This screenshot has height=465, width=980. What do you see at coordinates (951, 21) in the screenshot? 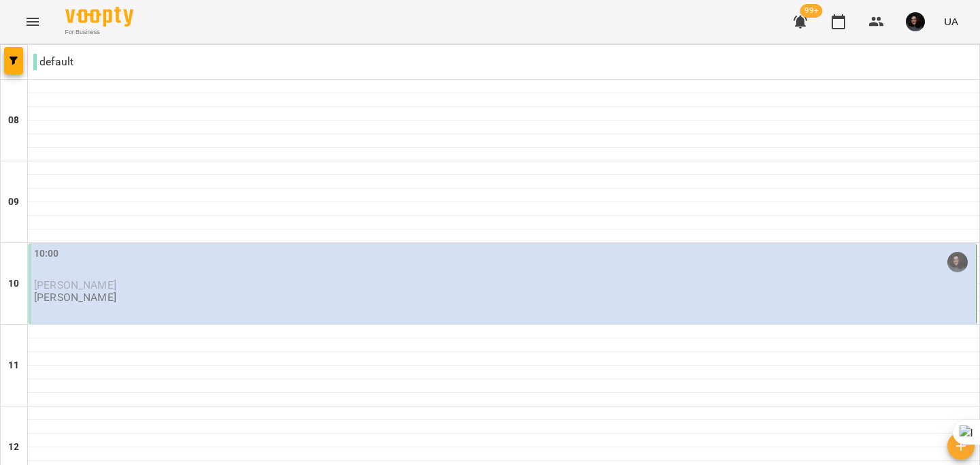
I see `span: UA` at bounding box center [951, 21].